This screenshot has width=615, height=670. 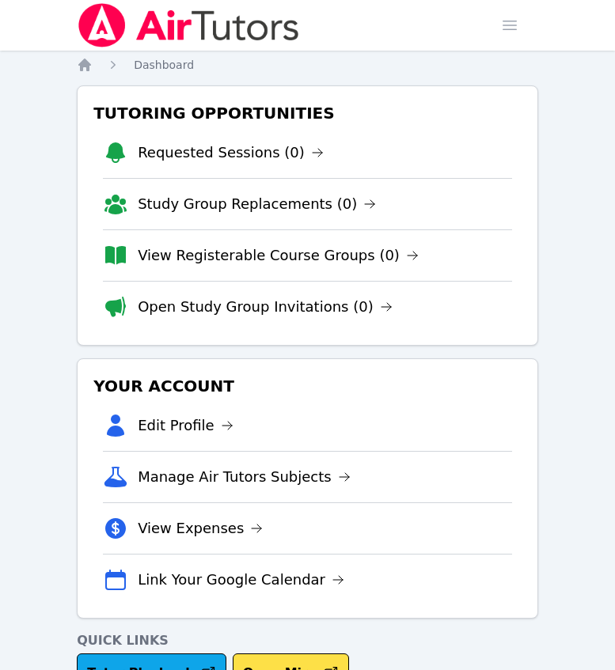 What do you see at coordinates (241, 580) in the screenshot?
I see `a: Link Your Google Calendar` at bounding box center [241, 580].